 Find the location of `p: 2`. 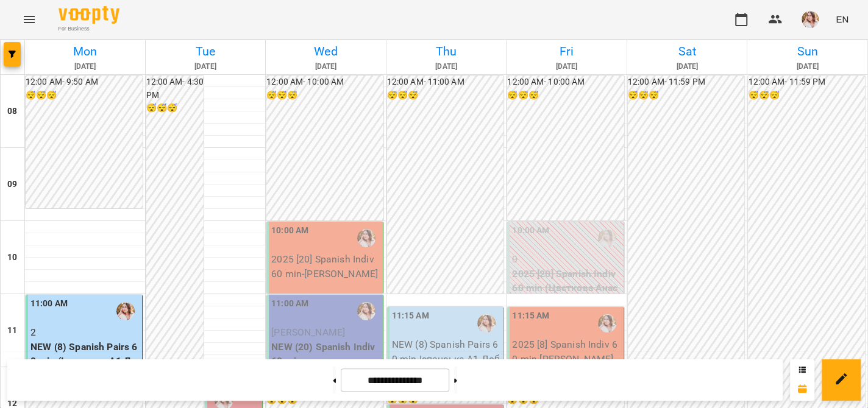

p: 2 is located at coordinates (84, 332).